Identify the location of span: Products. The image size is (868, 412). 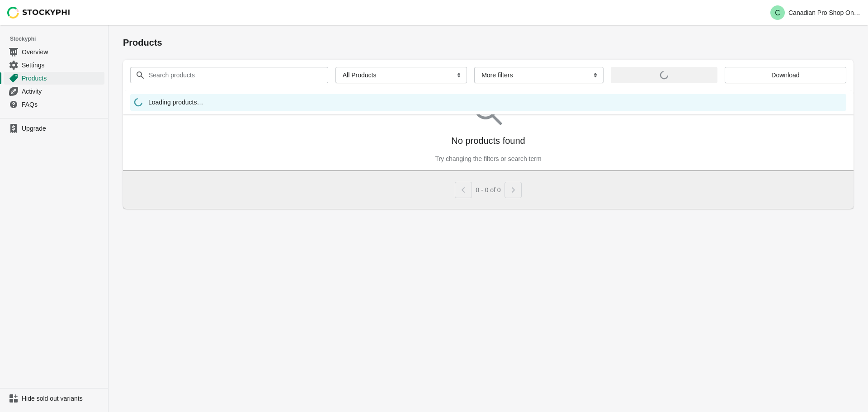
(62, 78).